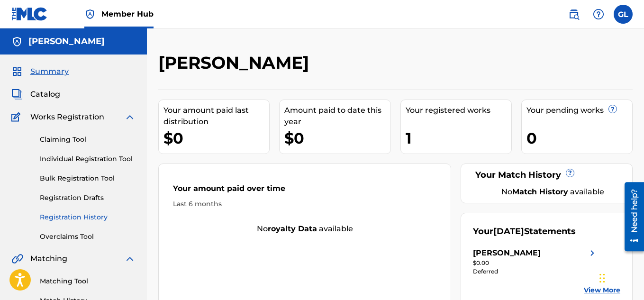 The image size is (644, 300). I want to click on img: Accounts, so click(17, 42).